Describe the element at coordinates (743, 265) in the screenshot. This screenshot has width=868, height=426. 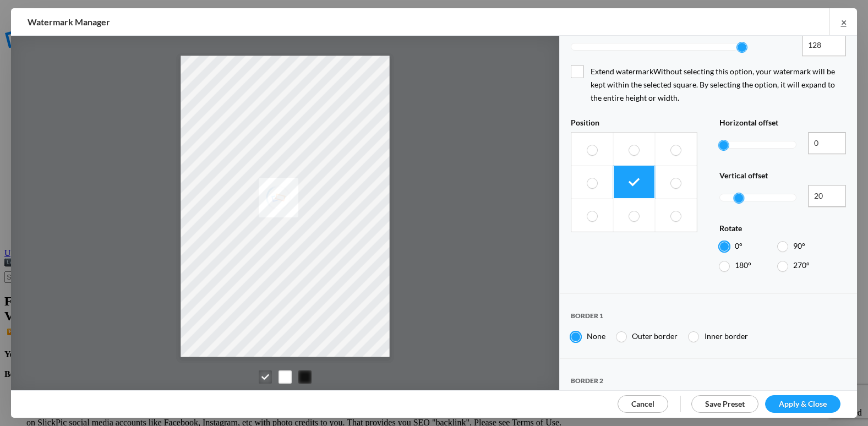
I see `span: 180°` at that location.